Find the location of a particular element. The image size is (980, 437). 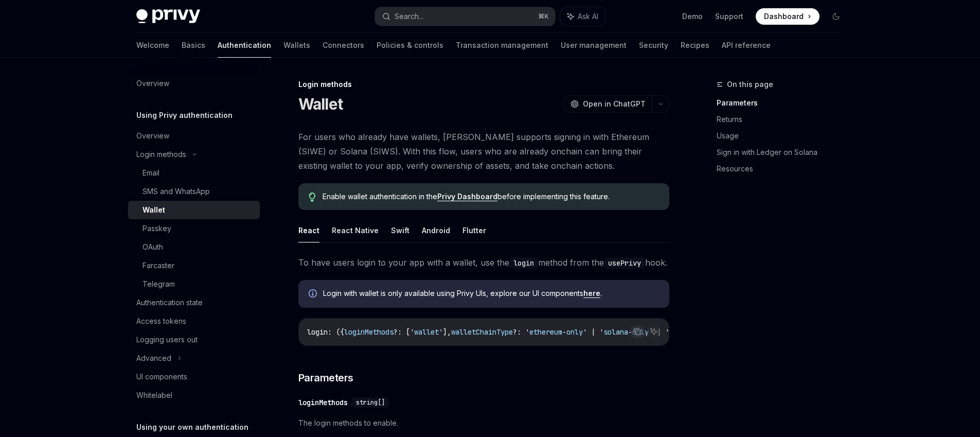

div: Email is located at coordinates (151, 173).